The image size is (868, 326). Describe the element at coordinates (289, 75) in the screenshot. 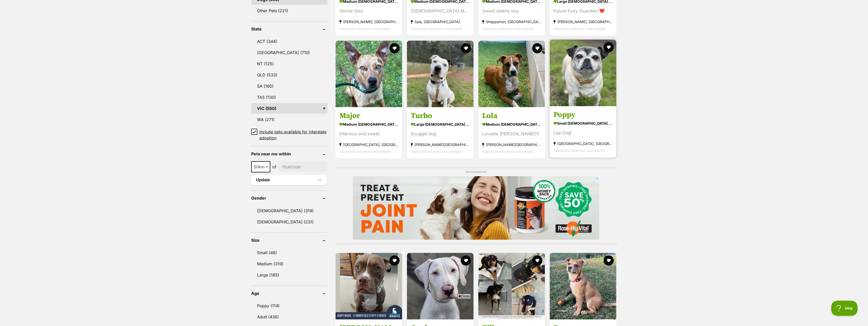

I see `a: QLD (533)` at that location.